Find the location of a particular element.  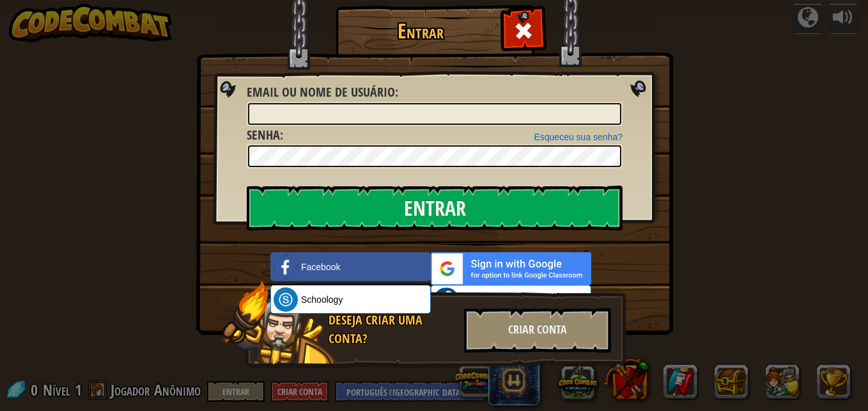

img: facebook_small.png is located at coordinates (286, 267).